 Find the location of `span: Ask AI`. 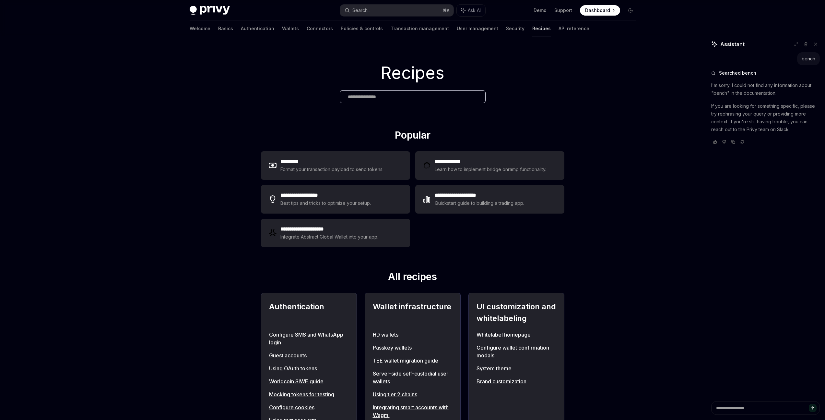

span: Ask AI is located at coordinates (475, 10).